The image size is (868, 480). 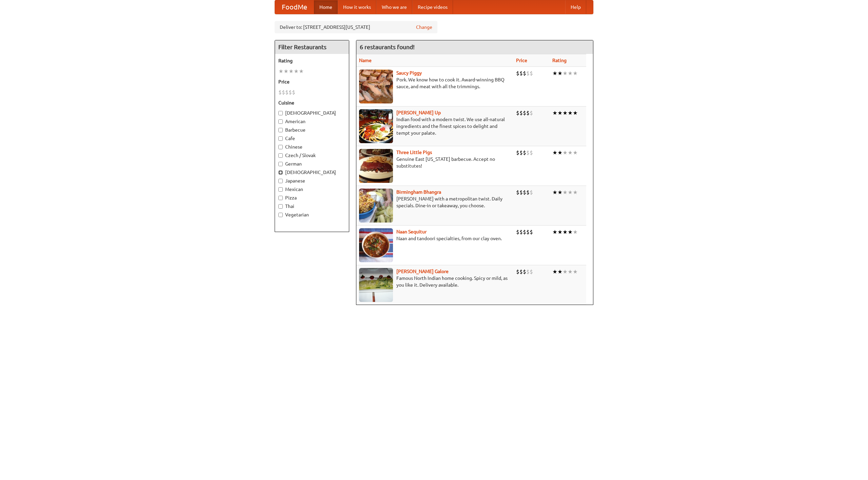 I want to click on a: Who we are, so click(x=394, y=7).